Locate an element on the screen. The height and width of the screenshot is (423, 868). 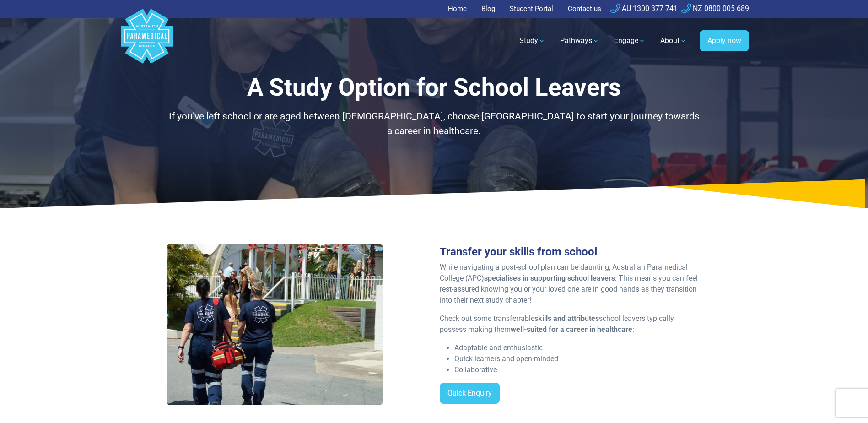
strong: well-suited for a career in healthcare is located at coordinates (571, 329).